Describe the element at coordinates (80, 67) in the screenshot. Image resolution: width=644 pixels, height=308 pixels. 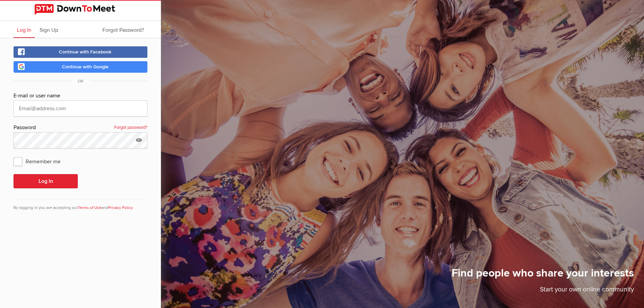
I see `a: Continue with Google` at that location.